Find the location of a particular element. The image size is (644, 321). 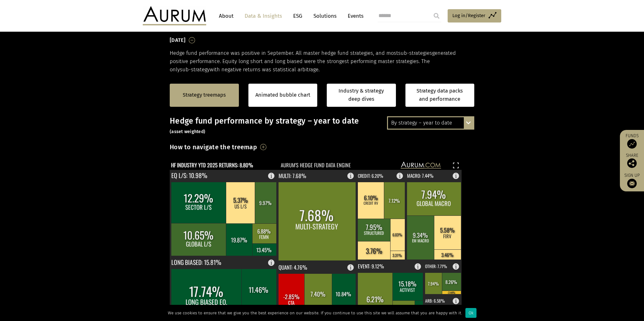

a: Animated bubble chart is located at coordinates (283, 95).